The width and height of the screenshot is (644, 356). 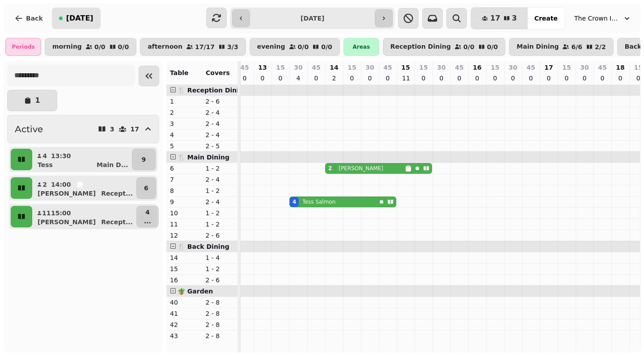 What do you see at coordinates (603, 18) in the screenshot?
I see `button: The Crown Inn` at bounding box center [603, 18].